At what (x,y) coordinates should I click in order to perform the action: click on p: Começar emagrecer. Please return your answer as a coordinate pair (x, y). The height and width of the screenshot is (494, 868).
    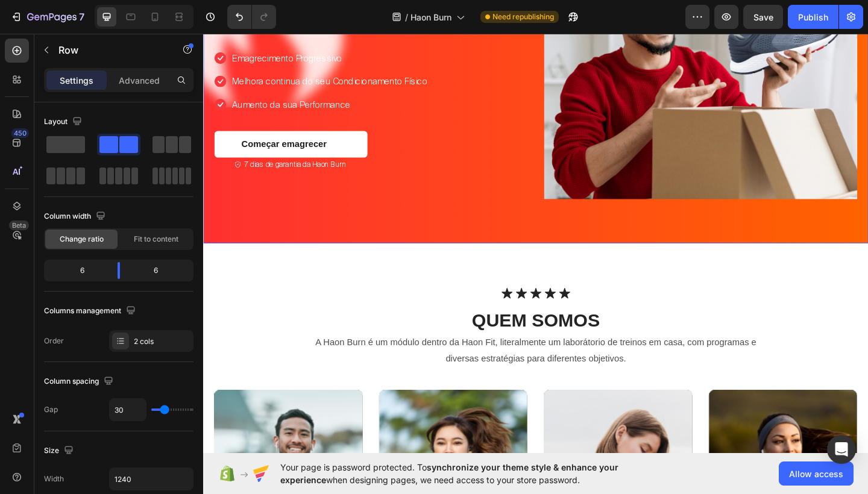
    Looking at the image, I should click on (88, 122).